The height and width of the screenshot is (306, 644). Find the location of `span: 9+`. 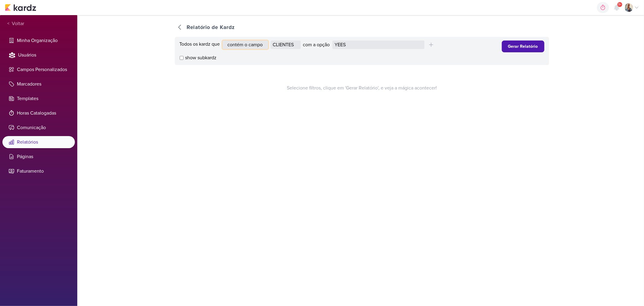

span: 9+ is located at coordinates (619, 5).